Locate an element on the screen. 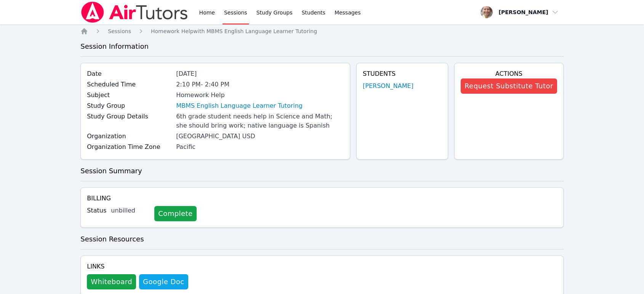 The width and height of the screenshot is (644, 294). h3: Session Resources is located at coordinates (322, 239).